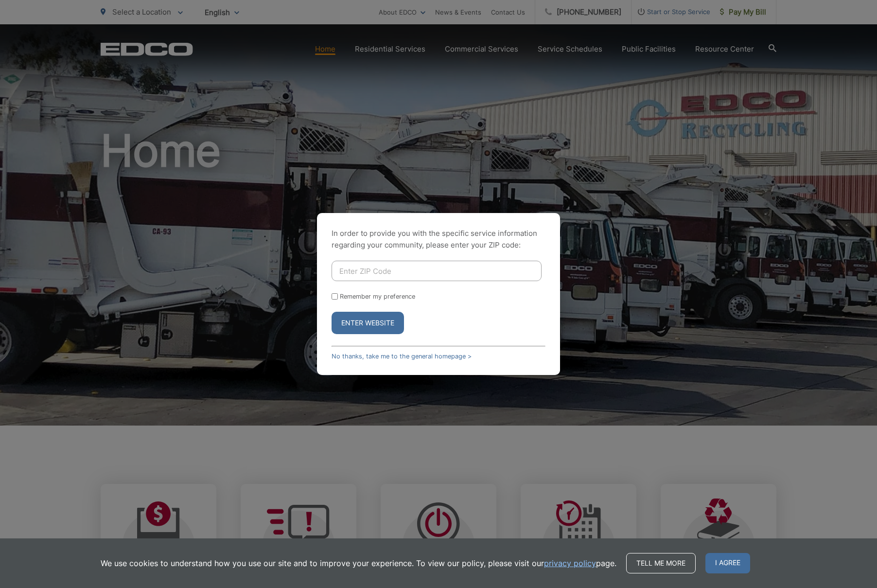  I want to click on input: Enter ZIP Code, so click(437, 271).